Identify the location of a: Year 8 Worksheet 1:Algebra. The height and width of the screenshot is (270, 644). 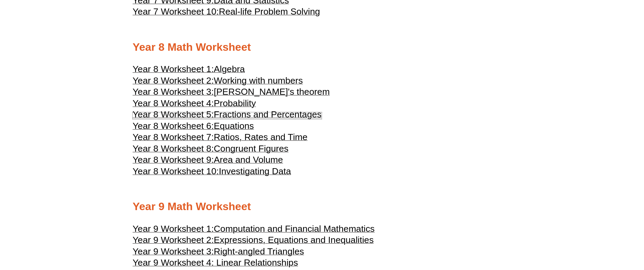
(189, 70).